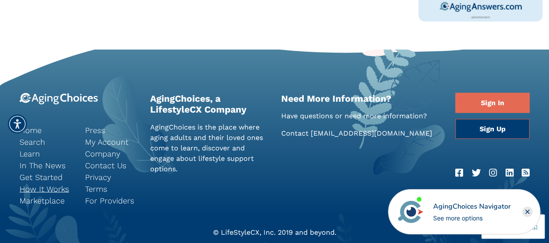 This screenshot has height=243, width=549. I want to click on p: Contact, so click(362, 133).